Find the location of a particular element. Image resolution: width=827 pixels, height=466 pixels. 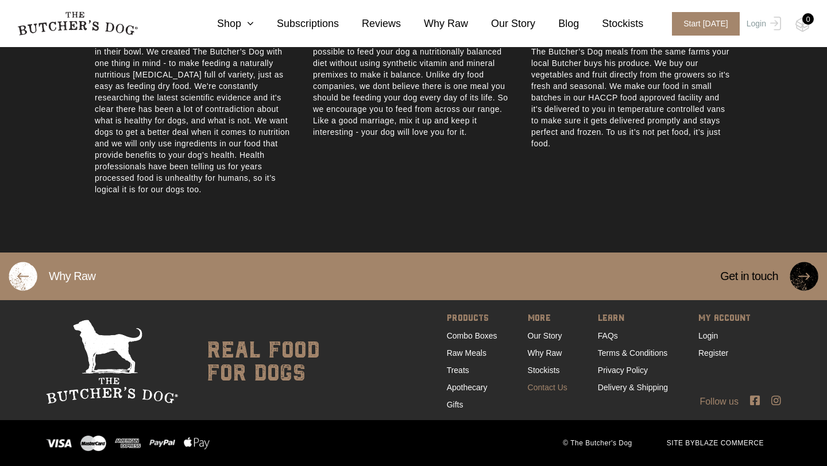

a: Register is located at coordinates (713, 353).